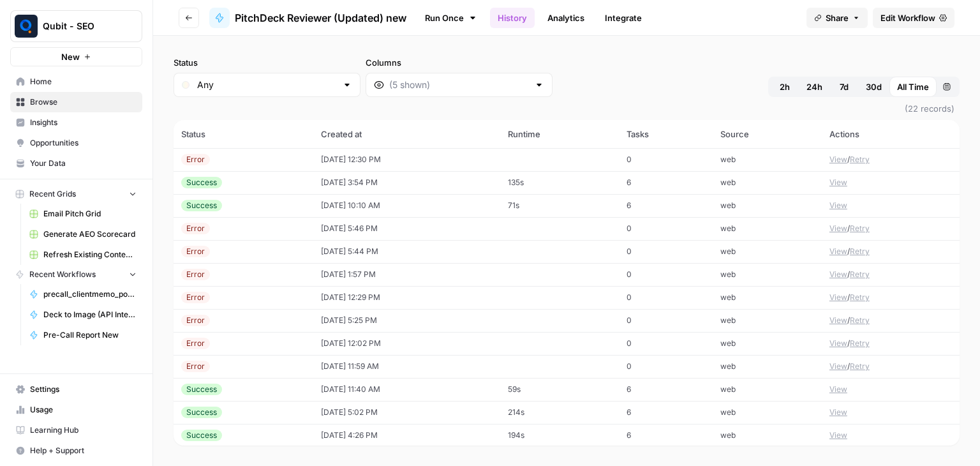 This screenshot has width=980, height=466. What do you see at coordinates (267, 63) in the screenshot?
I see `label: Status` at bounding box center [267, 63].